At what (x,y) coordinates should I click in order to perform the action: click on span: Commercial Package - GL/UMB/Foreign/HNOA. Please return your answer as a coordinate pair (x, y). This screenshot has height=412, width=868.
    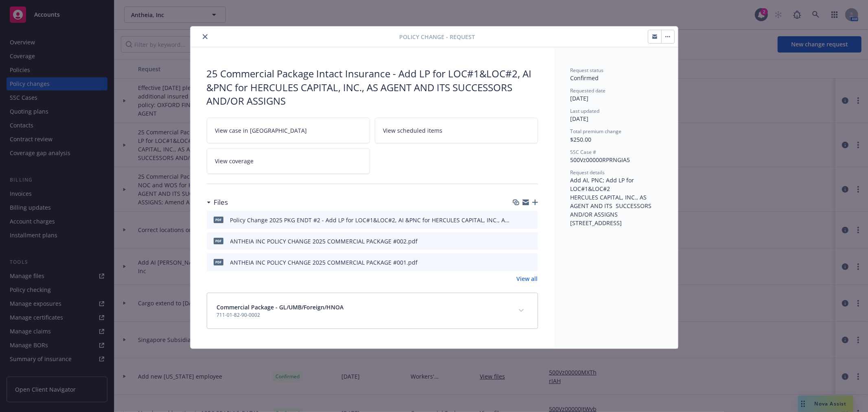
    Looking at the image, I should click on (280, 308).